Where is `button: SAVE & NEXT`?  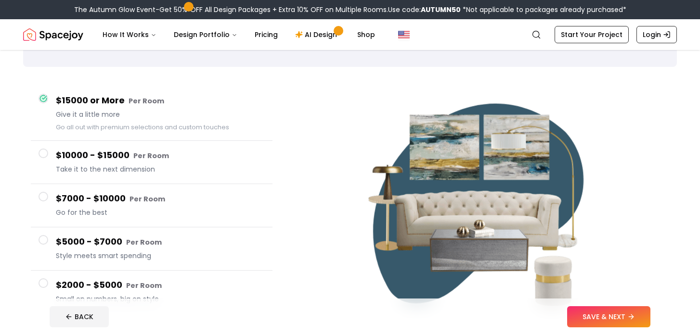
button: SAVE & NEXT is located at coordinates (608, 317).